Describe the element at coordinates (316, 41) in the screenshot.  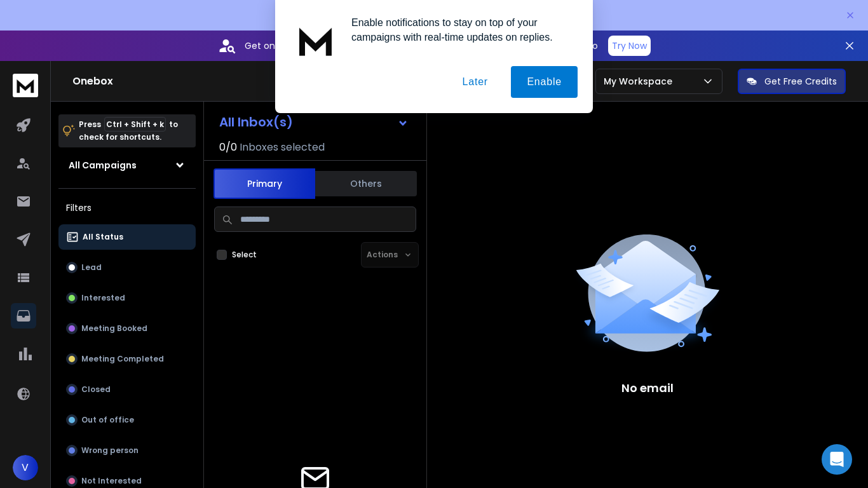
I see `img: notification icon` at that location.